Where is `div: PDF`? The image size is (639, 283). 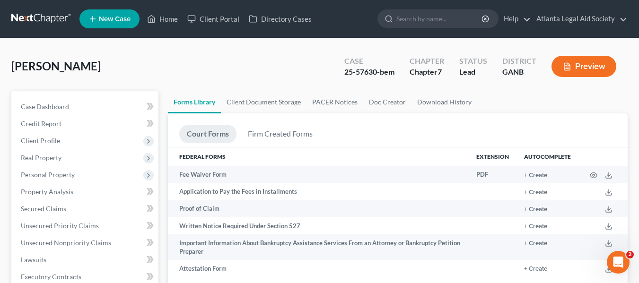
div: PDF is located at coordinates (492, 175).